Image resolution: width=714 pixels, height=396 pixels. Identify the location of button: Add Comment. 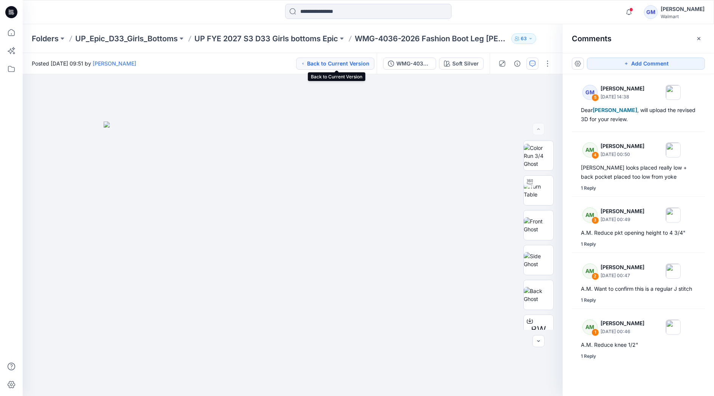
(646, 64).